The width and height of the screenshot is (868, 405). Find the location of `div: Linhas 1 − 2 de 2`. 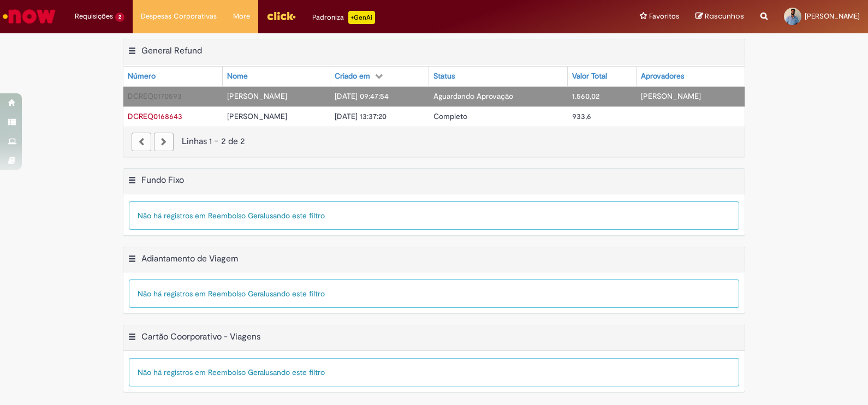

div: Linhas 1 − 2 de 2 is located at coordinates (434, 141).